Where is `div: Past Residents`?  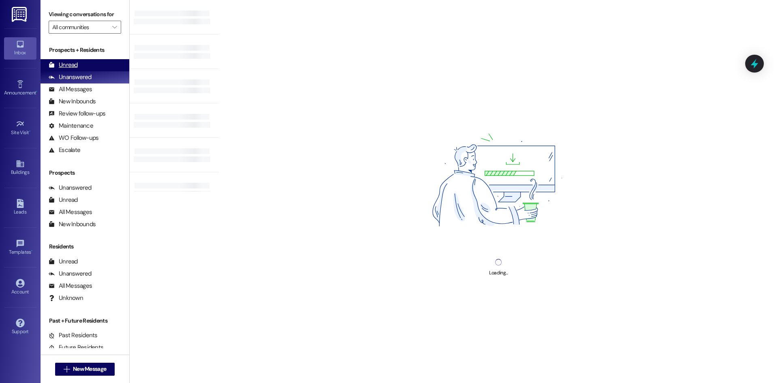
div: Past Residents is located at coordinates (73, 335).